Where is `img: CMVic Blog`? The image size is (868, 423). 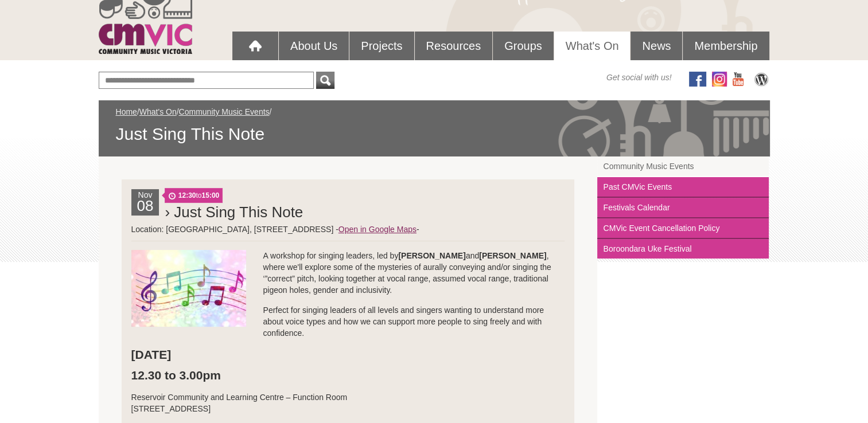 img: CMVic Blog is located at coordinates (761, 79).